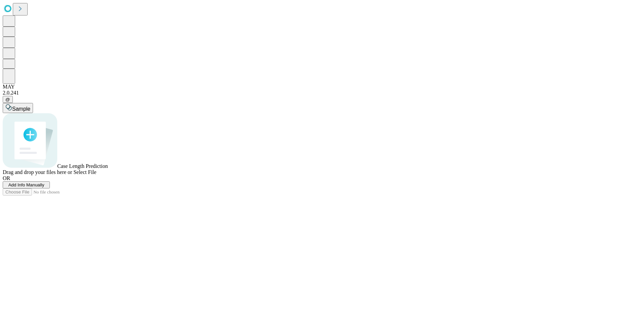  Describe the element at coordinates (26, 185) in the screenshot. I see `span: Add Info Manually` at that location.